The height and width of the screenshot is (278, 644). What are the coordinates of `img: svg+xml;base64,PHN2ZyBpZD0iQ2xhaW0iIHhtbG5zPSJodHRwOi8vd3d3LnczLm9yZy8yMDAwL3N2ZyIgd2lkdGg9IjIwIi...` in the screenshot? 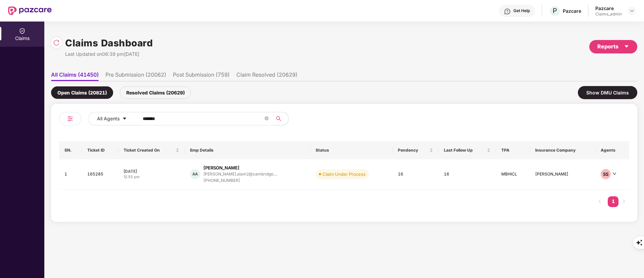 It's located at (23, 31).